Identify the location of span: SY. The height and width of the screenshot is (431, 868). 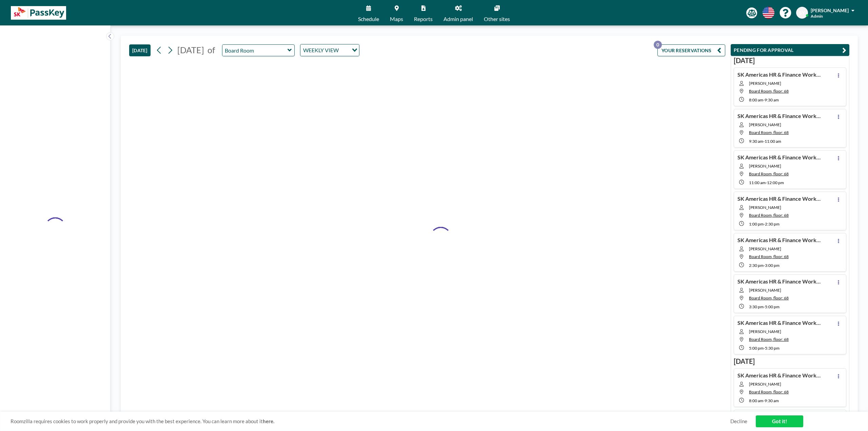
(802, 13).